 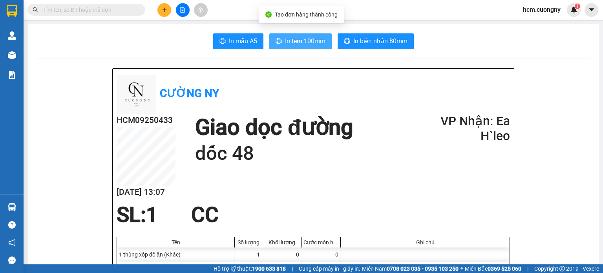 What do you see at coordinates (12, 75) in the screenshot?
I see `img: solution-icon` at bounding box center [12, 75].